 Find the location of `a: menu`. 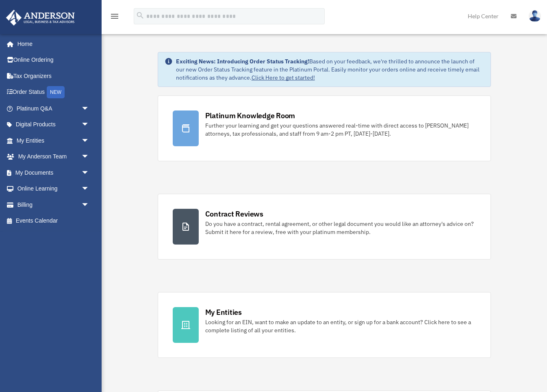

a: menu is located at coordinates (115, 18).